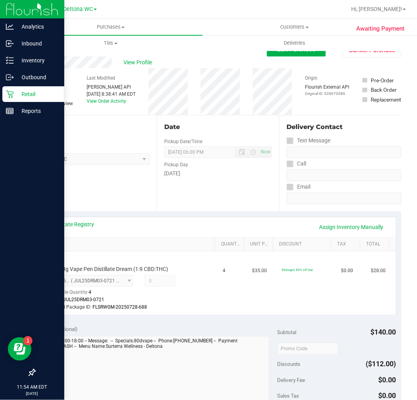 The height and width of the screenshot is (400, 417). I want to click on span: Delivery Fee, so click(291, 380).